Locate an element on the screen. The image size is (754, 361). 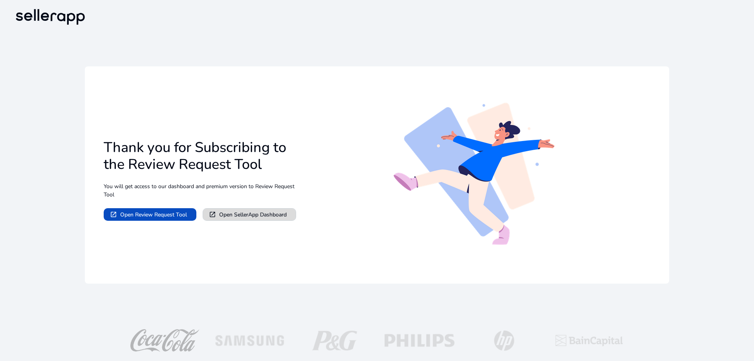
img: hp-logo-white.png is located at coordinates (504, 340).